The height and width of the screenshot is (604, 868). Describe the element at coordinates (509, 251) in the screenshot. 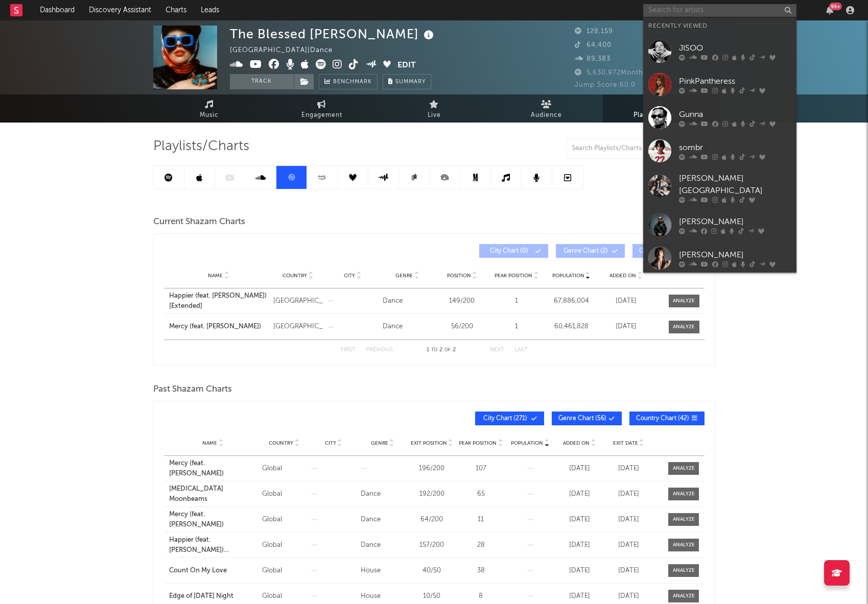

I see `span: City Chart ( 0 )` at that location.